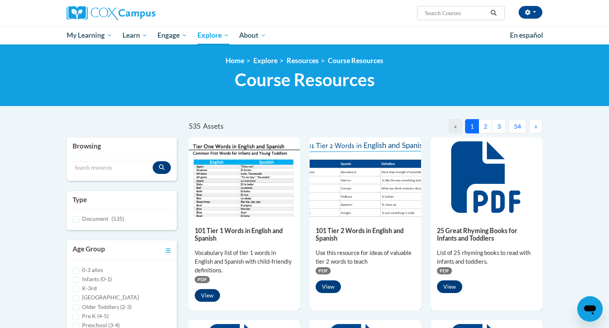 The width and height of the screenshot is (609, 328). I want to click on a: Resources, so click(303, 60).